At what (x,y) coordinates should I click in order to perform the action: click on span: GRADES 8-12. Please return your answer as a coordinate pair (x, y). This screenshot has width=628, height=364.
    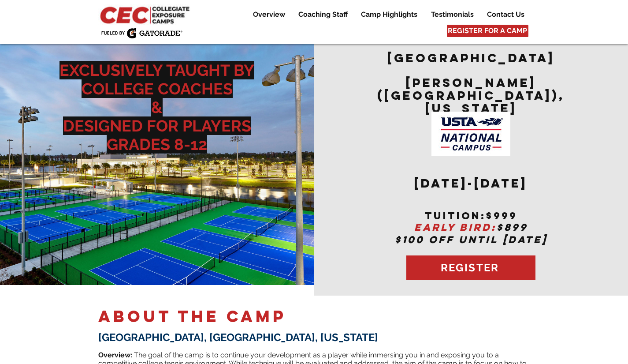
    Looking at the image, I should click on (157, 144).